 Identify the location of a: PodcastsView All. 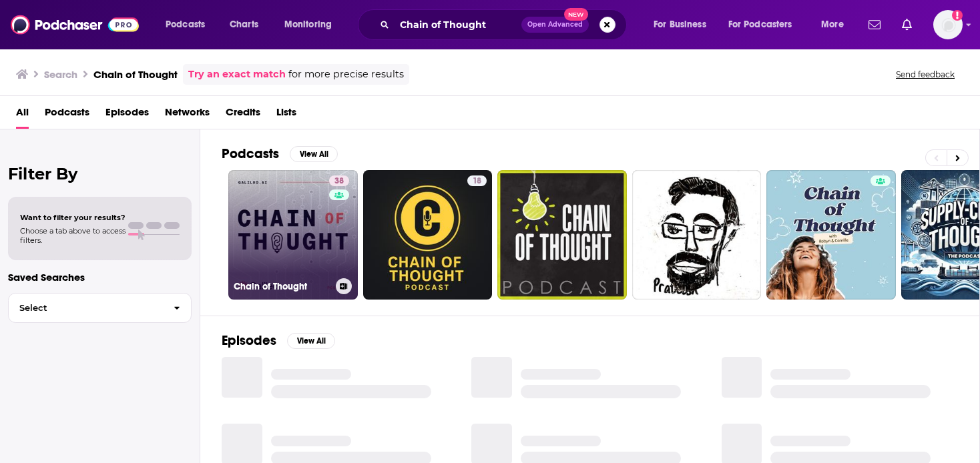
(280, 154).